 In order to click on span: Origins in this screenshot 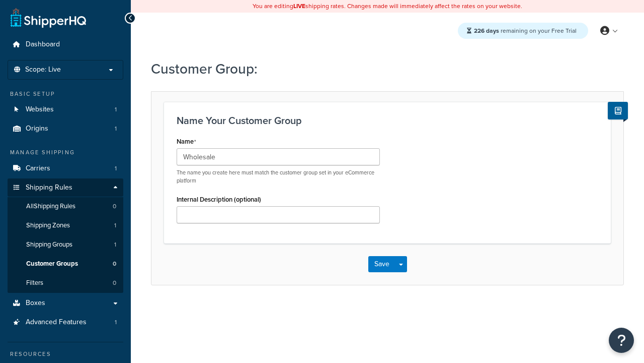, I will do `click(37, 128)`.